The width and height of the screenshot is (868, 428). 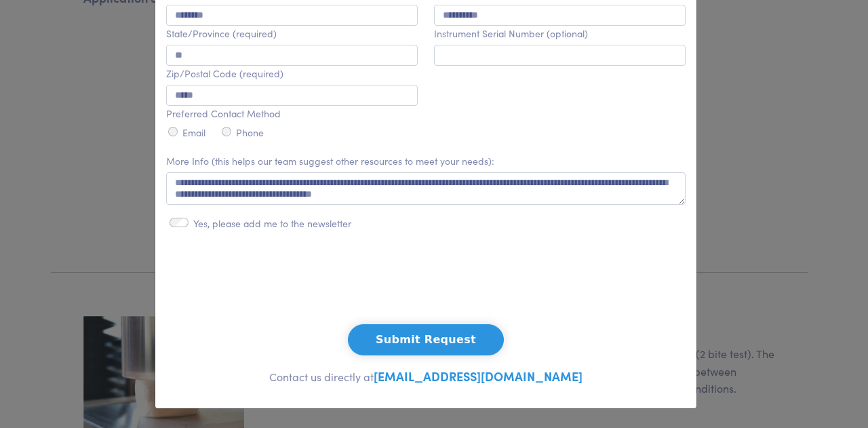 What do you see at coordinates (426, 376) in the screenshot?
I see `p: Contact us directly at` at bounding box center [426, 376].